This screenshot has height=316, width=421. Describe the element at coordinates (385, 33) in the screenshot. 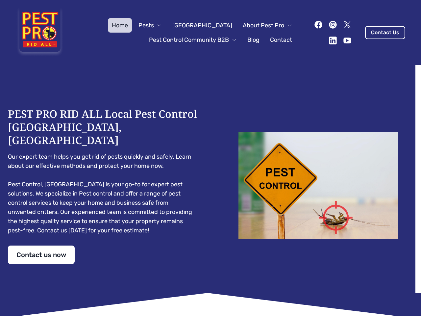

I see `a: Contact Us` at that location.